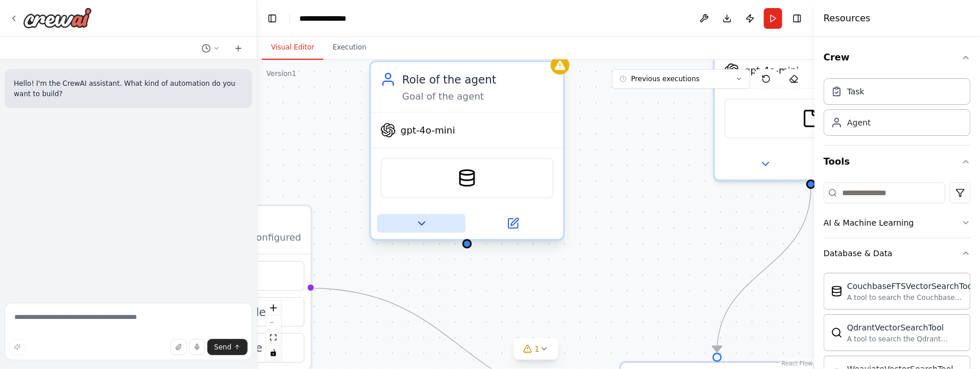 The height and width of the screenshot is (369, 980). I want to click on button: Click to speak your automation idea, so click(197, 347).